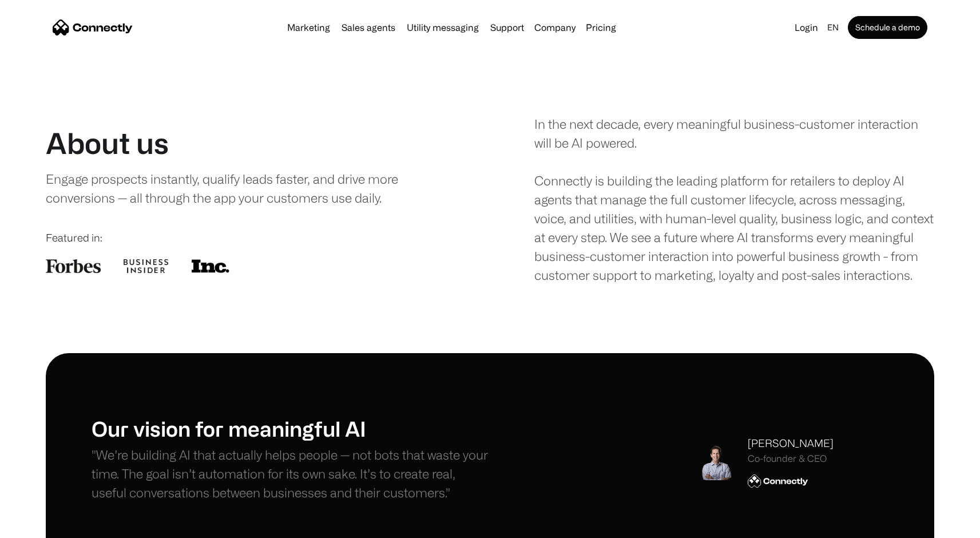  I want to click on h1: About us, so click(107, 143).